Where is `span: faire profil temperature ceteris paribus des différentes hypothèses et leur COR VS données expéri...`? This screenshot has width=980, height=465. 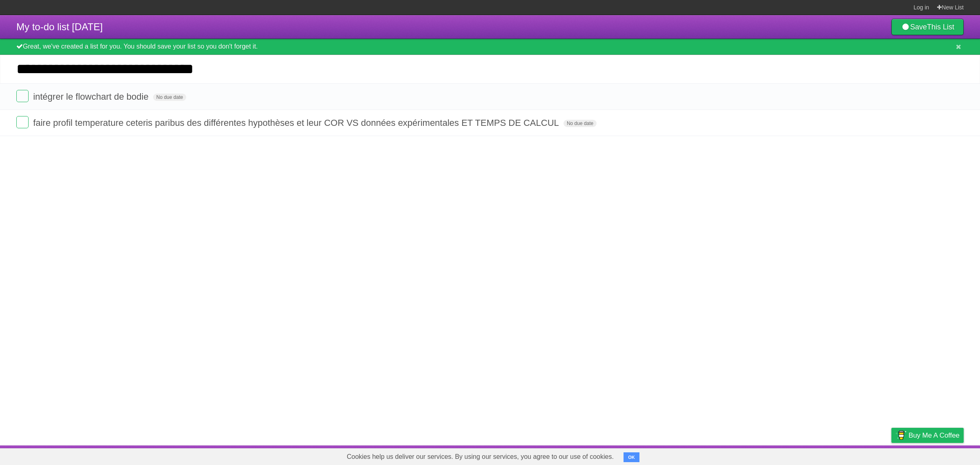 span: faire profil temperature ceteris paribus des différentes hypothèses et leur COR VS données expéri... is located at coordinates (297, 123).